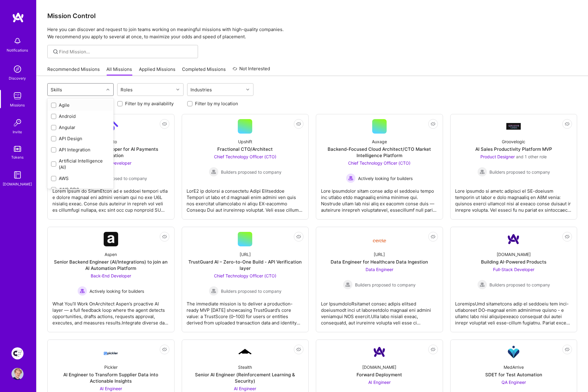 The width and height of the screenshot is (588, 392). What do you see at coordinates (17, 96) in the screenshot?
I see `img: teamwork` at bounding box center [17, 96].